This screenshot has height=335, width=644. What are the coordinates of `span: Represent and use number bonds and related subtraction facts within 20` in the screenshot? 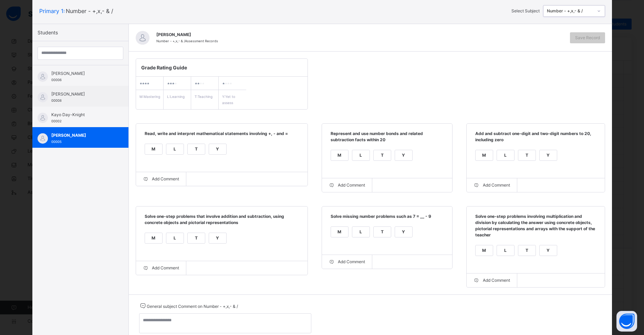 It's located at (387, 139).